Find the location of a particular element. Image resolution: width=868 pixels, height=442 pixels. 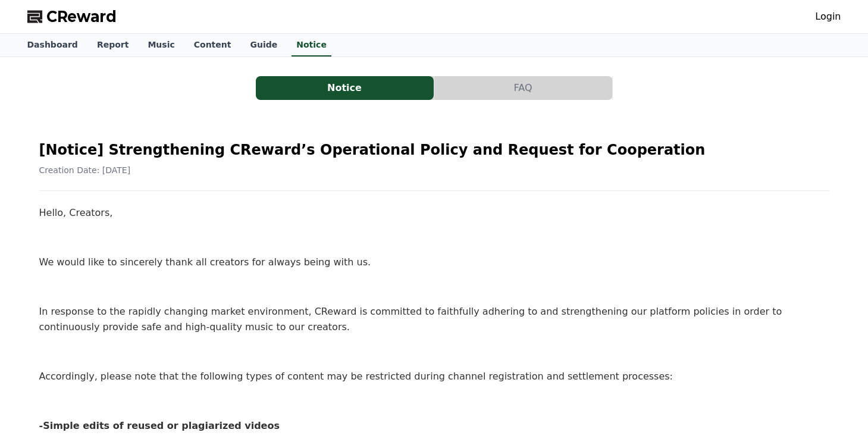

h2: [Notice] Strengthening CReward’s Operational Policy and Request for Cooperation is located at coordinates (434, 150).